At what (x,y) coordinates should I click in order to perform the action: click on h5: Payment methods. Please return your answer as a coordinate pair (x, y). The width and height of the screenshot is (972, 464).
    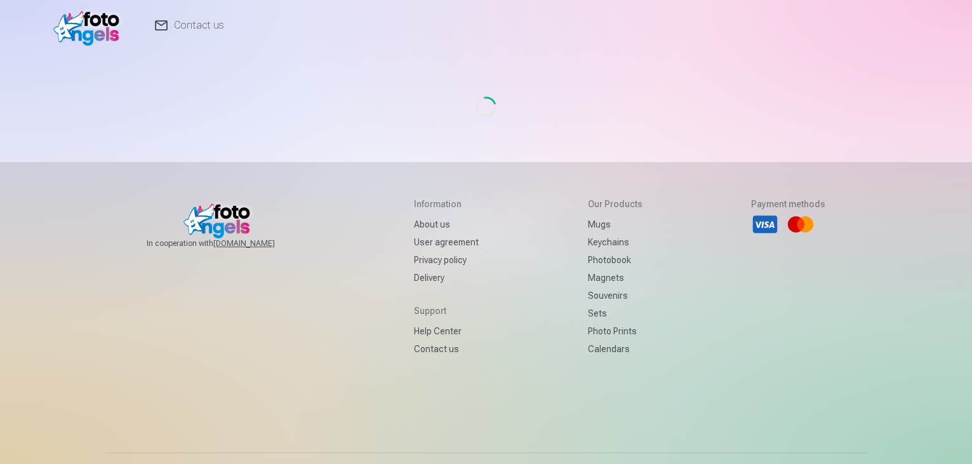
    Looking at the image, I should click on (788, 204).